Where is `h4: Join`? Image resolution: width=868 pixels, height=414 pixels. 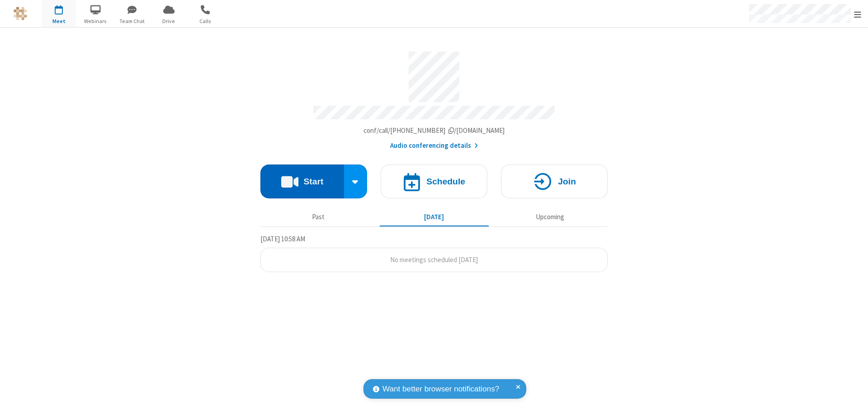 h4: Join is located at coordinates (566, 181).